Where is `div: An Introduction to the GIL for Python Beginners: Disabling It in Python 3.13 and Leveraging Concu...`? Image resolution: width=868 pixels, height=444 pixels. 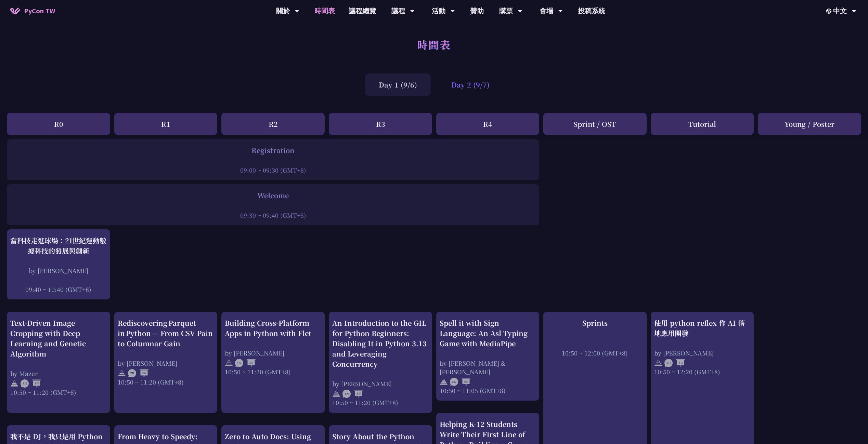
div: An Introduction to the GIL for Python Beginners: Disabling It in Python 3.13 and Leveraging Concu... is located at coordinates (381, 343).